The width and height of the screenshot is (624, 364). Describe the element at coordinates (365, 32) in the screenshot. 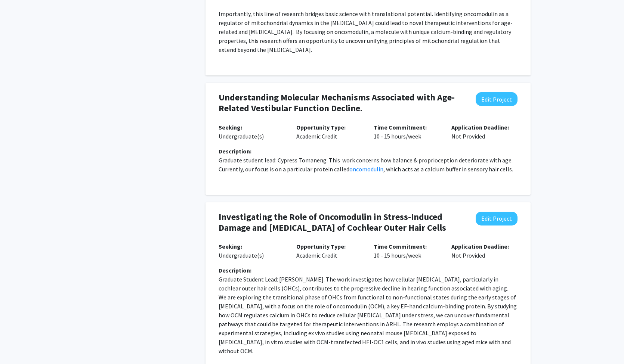

I see `span: Importantly, this line of research bridges basic science with translational potential. Identifyin...` at that location.